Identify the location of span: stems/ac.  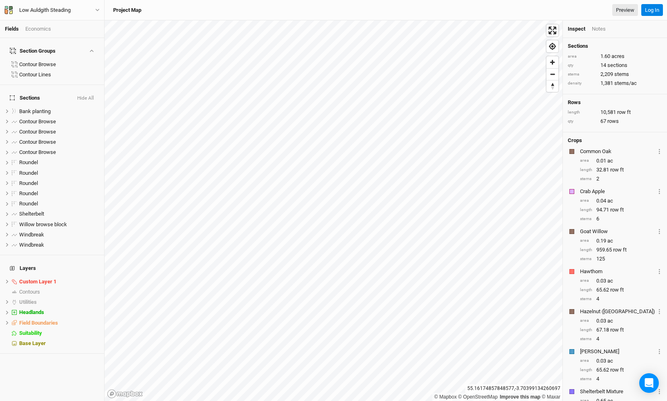
(626, 83).